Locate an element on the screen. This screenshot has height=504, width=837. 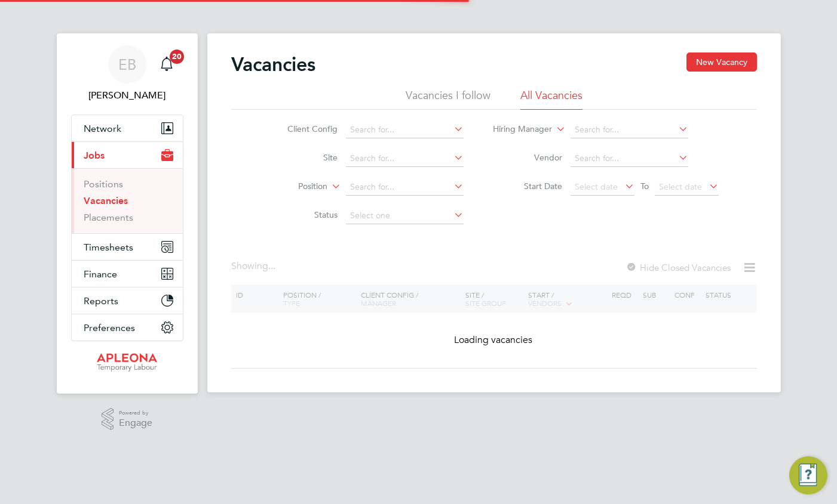
label: Start Date is located at coordinates (527, 186).